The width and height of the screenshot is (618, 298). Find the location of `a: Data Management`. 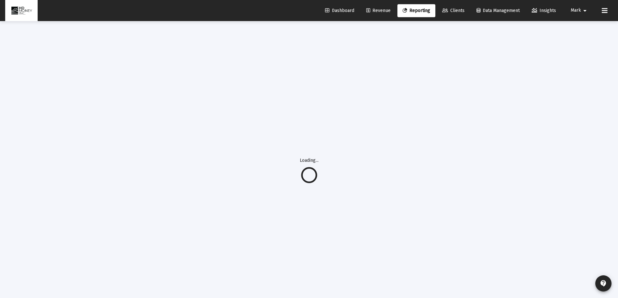

a: Data Management is located at coordinates (498, 11).